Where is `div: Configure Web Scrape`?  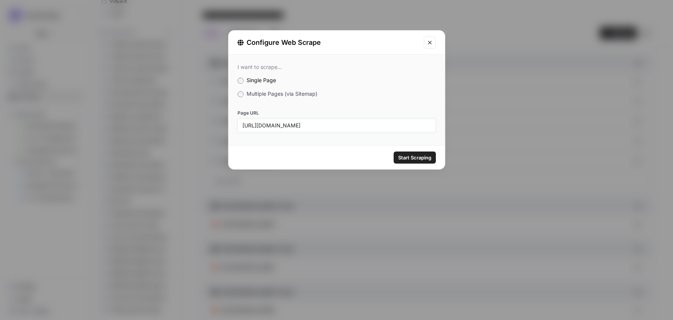 div: Configure Web Scrape is located at coordinates (328, 43).